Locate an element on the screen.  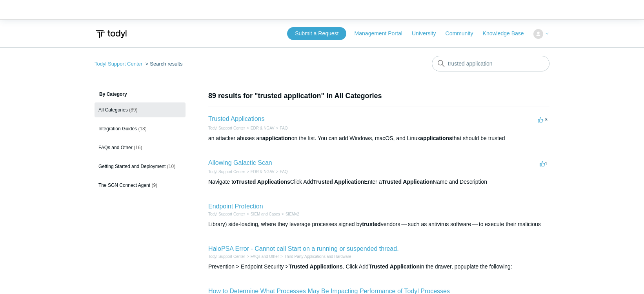
em: trusted is located at coordinates (371, 224).